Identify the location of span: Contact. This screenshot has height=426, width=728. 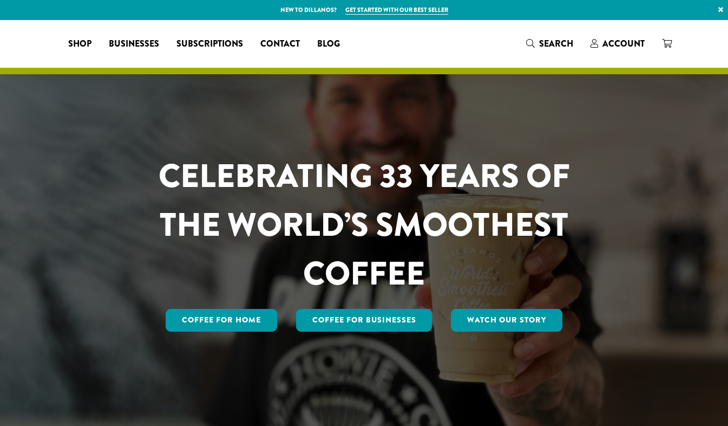
(280, 44).